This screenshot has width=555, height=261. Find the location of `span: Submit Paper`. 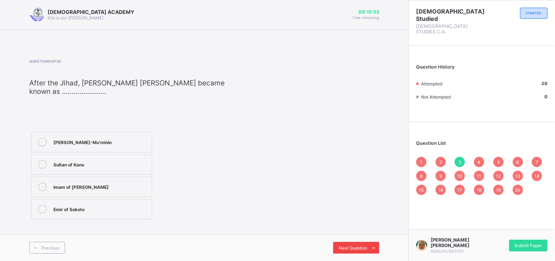

span: Submit Paper is located at coordinates (529, 245).